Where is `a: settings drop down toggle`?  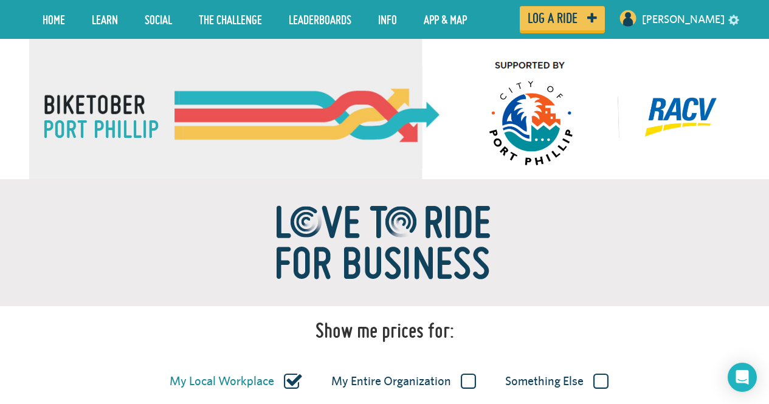 a: settings drop down toggle is located at coordinates (733, 19).